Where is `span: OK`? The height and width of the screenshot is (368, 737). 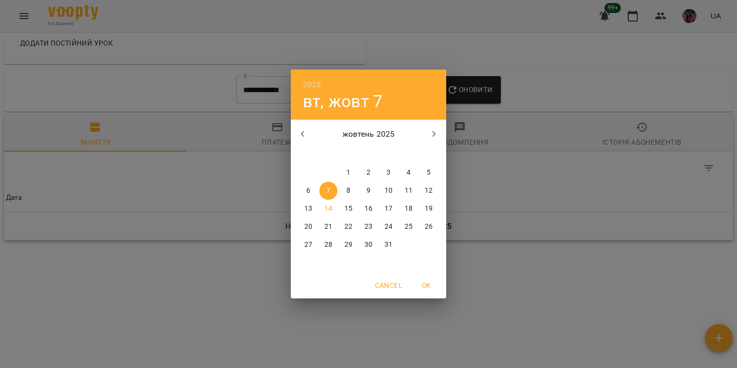
span: OK is located at coordinates (426, 286).